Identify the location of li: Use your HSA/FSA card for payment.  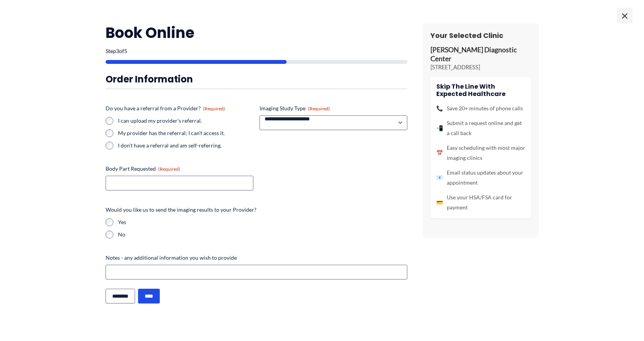
(481, 203).